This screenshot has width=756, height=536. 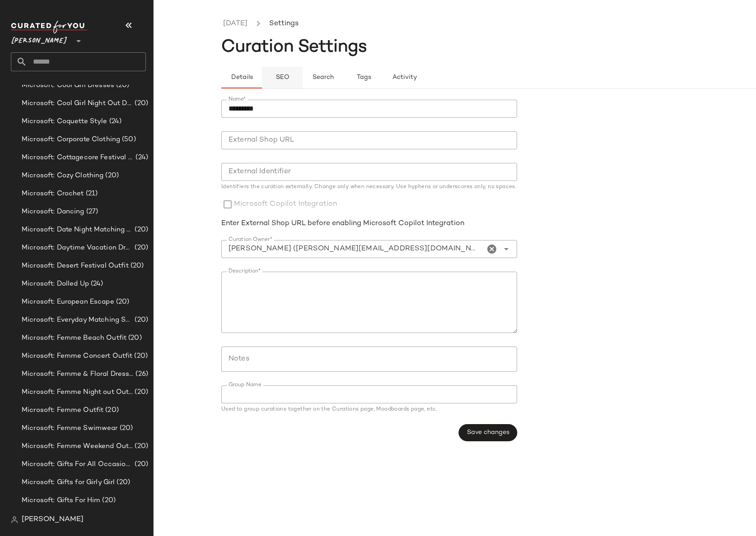 What do you see at coordinates (369, 410) in the screenshot?
I see `div: Used to group curations together on the Curations page, Moodboards page, etc.` at bounding box center [369, 410].